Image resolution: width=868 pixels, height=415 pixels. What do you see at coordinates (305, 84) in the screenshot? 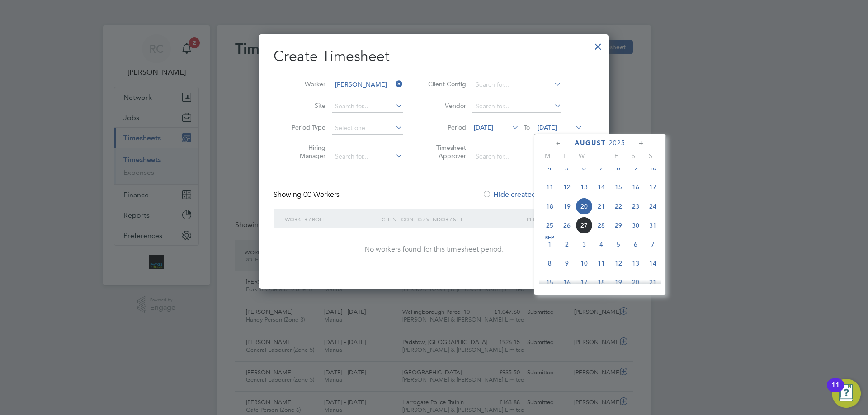
I see `label: Worker` at bounding box center [305, 84].